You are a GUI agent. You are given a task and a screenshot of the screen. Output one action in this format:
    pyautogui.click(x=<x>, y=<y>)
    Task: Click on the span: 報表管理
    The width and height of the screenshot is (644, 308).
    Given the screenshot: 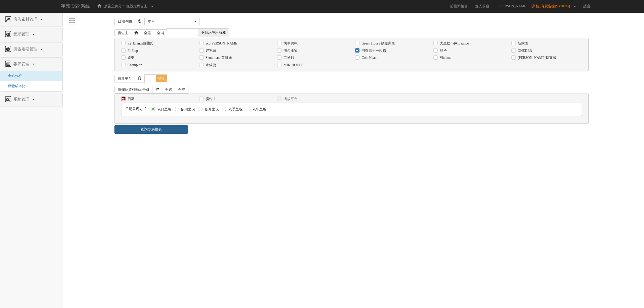 What is the action you would take?
    pyautogui.click(x=22, y=64)
    